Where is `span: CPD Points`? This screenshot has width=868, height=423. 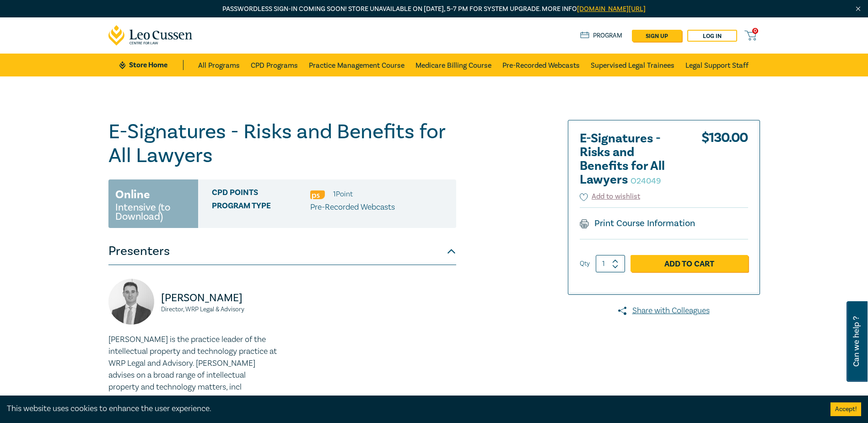
span: CPD Points is located at coordinates (261, 194).